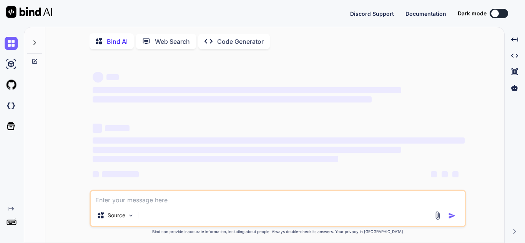  I want to click on img: Pick Models, so click(131, 216).